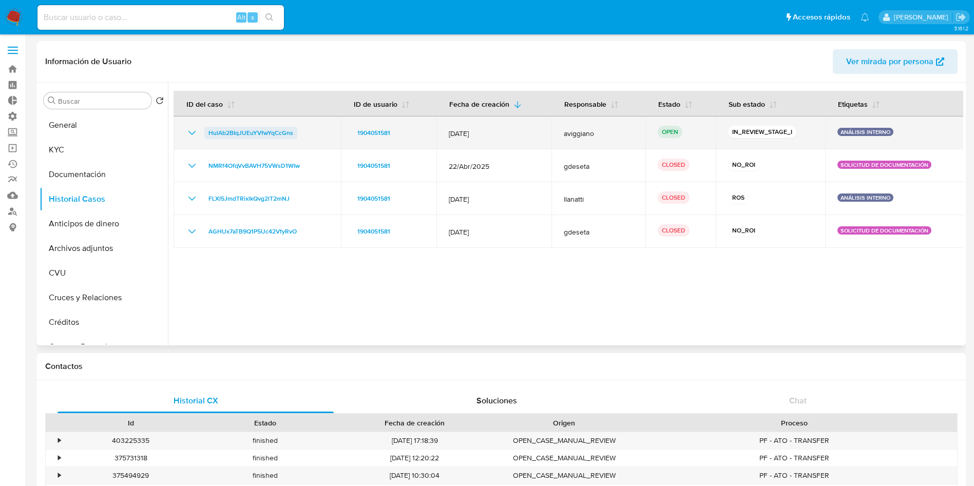  Describe the element at coordinates (104, 125) in the screenshot. I see `button: General` at that location.